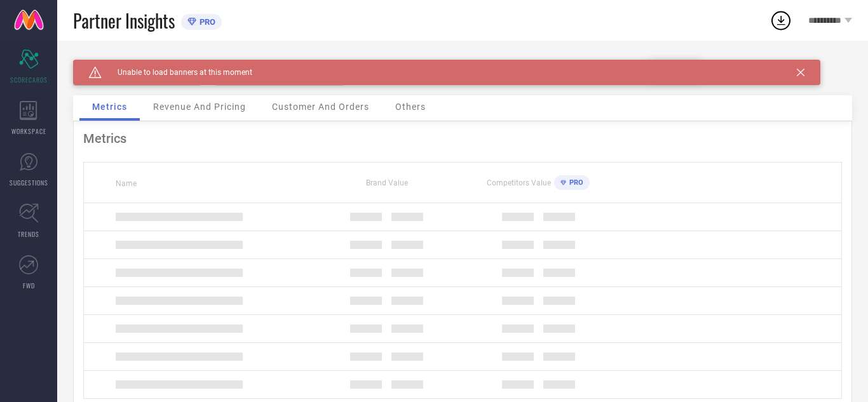 Image resolution: width=868 pixels, height=402 pixels. Describe the element at coordinates (387, 183) in the screenshot. I see `span: Brand Value` at that location.